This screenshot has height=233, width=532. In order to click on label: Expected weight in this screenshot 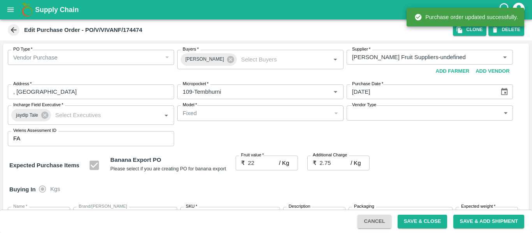, I will do `click(478, 207)`.